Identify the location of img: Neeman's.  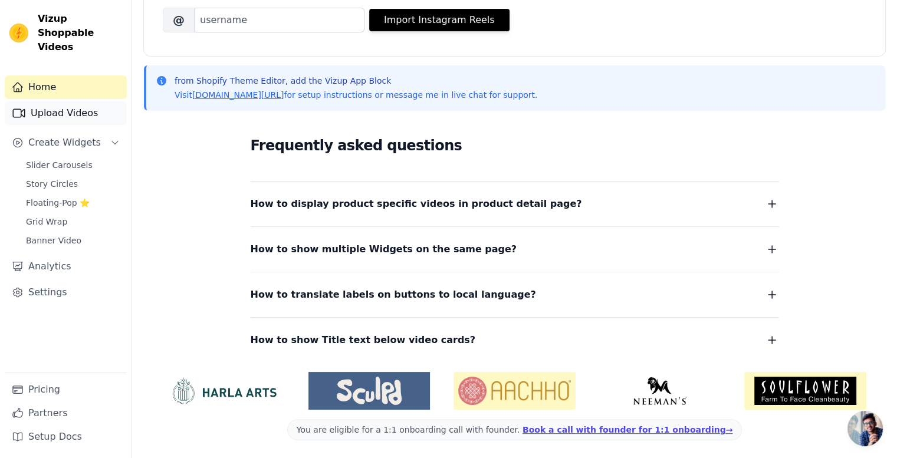
(660, 391).